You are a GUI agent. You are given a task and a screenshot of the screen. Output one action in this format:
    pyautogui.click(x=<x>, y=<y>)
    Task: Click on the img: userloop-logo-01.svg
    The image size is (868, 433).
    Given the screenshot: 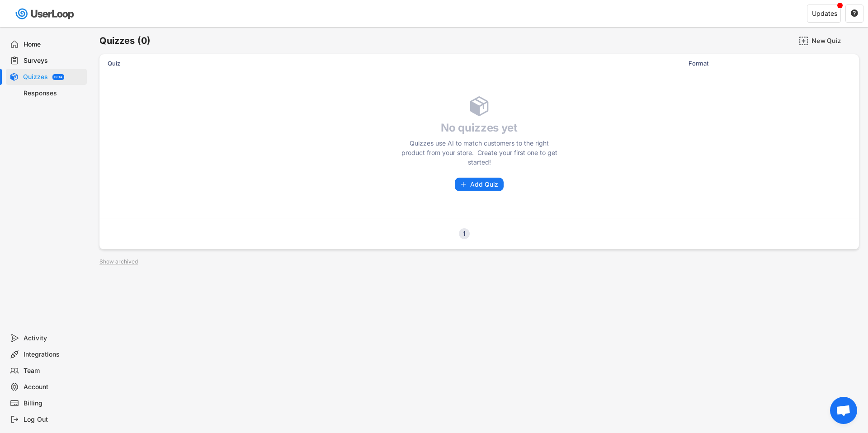 What is the action you would take?
    pyautogui.click(x=45, y=14)
    